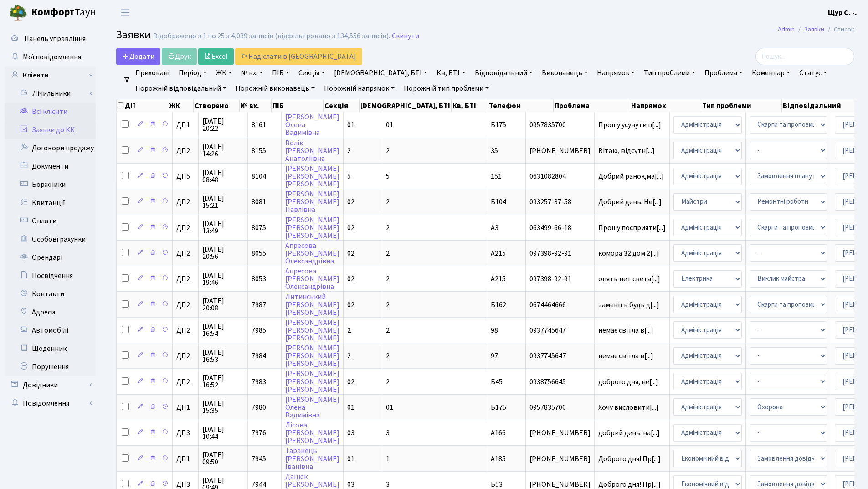  Describe the element at coordinates (298, 106) in the screenshot. I see `th: ПІБ` at that location.